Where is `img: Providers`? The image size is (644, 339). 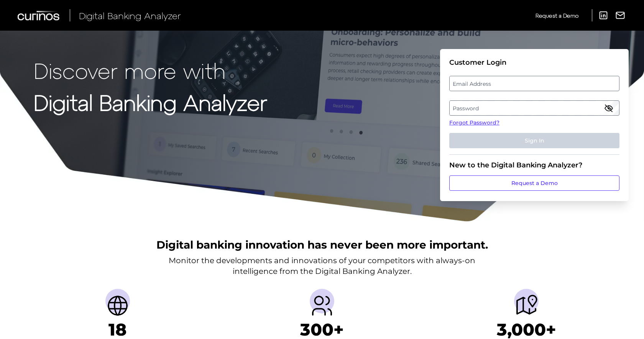
img: Providers is located at coordinates (322, 305).